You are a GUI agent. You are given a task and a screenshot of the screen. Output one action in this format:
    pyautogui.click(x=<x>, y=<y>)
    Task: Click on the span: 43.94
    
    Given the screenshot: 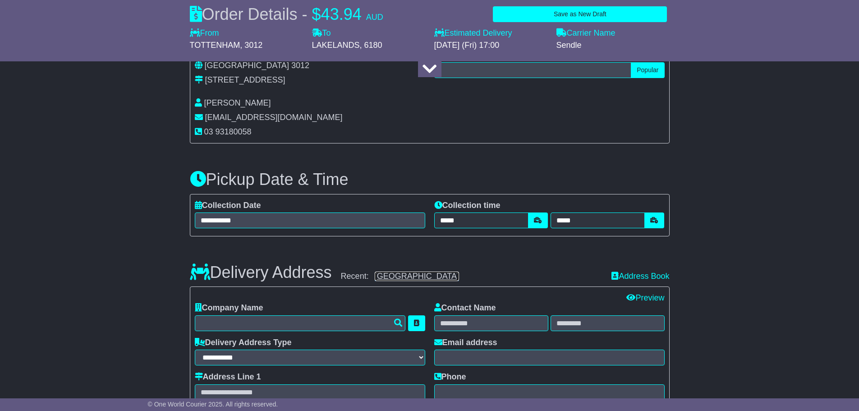 What is the action you would take?
    pyautogui.click(x=341, y=14)
    